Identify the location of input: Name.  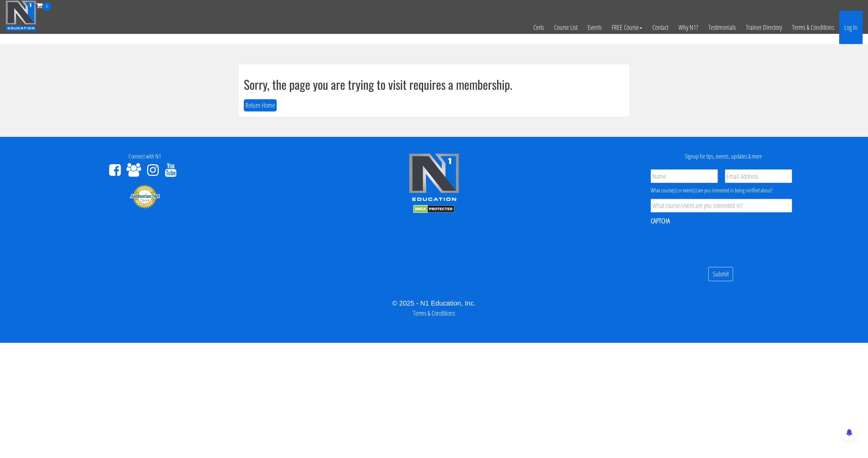
(684, 176).